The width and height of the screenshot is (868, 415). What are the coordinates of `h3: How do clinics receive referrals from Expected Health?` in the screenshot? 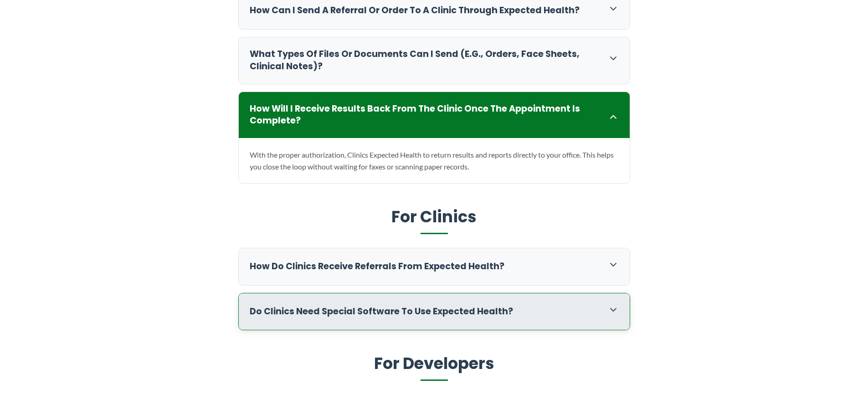 It's located at (424, 267).